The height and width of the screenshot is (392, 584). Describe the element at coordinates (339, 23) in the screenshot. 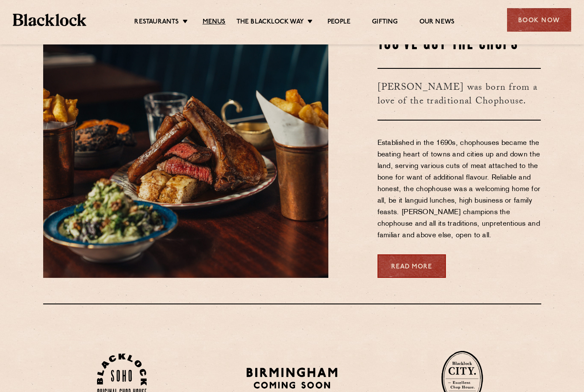

I see `a: People` at that location.